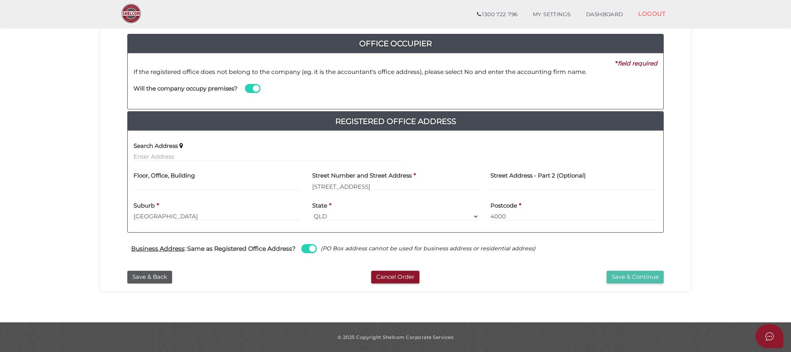 Image resolution: width=791 pixels, height=352 pixels. What do you see at coordinates (395, 277) in the screenshot?
I see `button: Cancel Order` at bounding box center [395, 277].